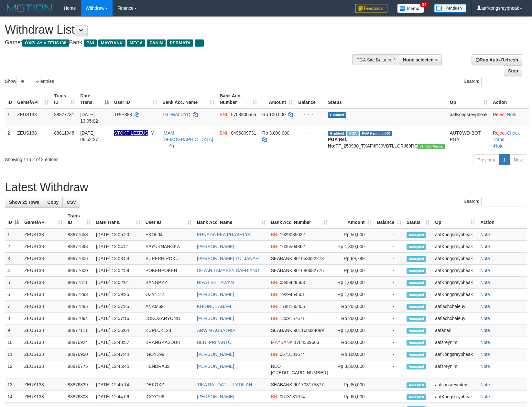 This screenshot has height=407, width=532. Describe the element at coordinates (71, 203) in the screenshot. I see `span: CSV` at that location.